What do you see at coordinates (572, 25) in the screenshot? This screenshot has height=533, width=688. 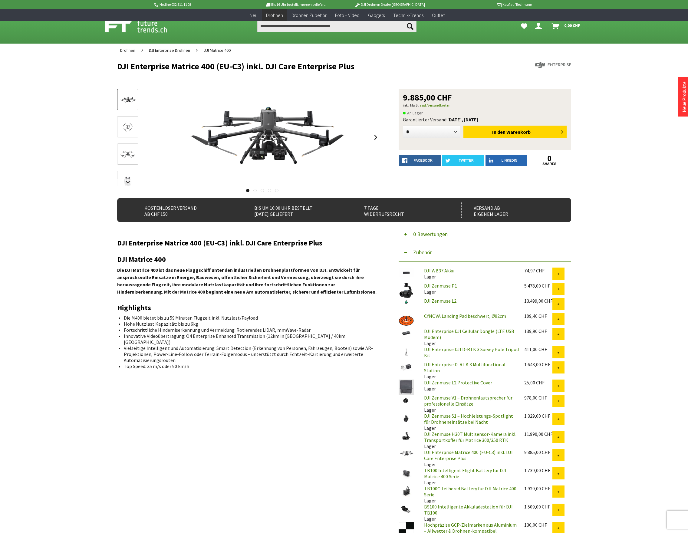 I see `span: 0,00 CHF` at bounding box center [572, 25].